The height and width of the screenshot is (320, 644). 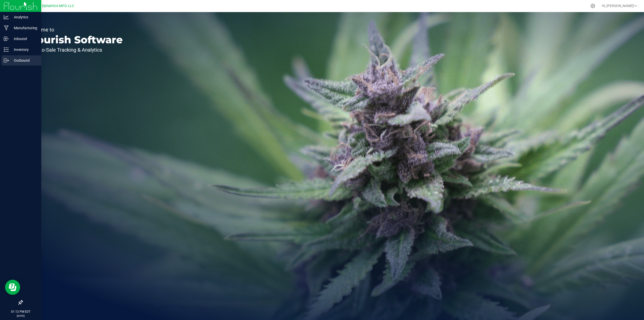 What do you see at coordinates (24, 60) in the screenshot?
I see `p: Outbound` at bounding box center [24, 60].